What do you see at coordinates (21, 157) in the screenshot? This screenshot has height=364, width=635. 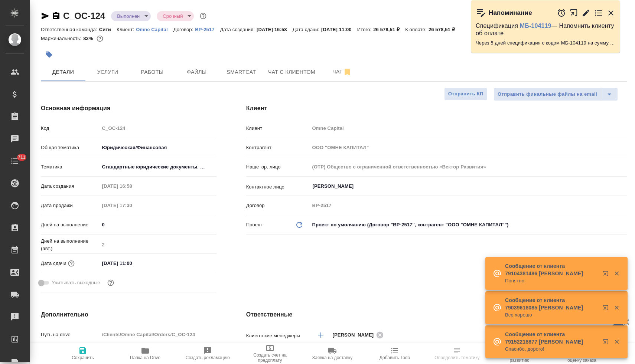 I see `span: 711` at bounding box center [21, 157].